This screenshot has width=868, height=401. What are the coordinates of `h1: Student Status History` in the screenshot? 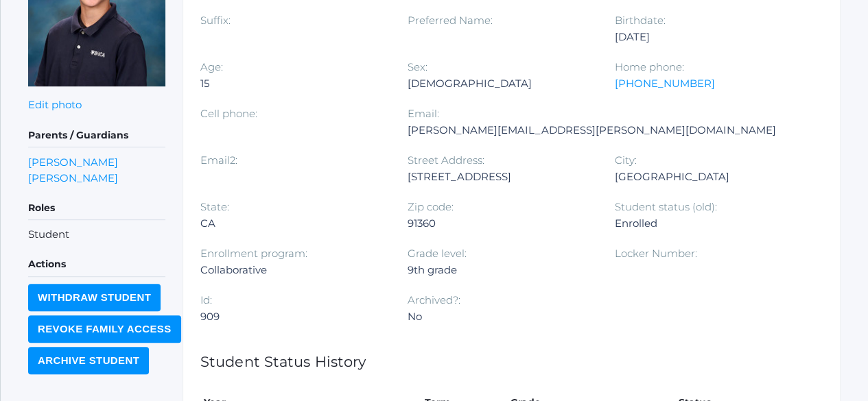 It's located at (511, 361).